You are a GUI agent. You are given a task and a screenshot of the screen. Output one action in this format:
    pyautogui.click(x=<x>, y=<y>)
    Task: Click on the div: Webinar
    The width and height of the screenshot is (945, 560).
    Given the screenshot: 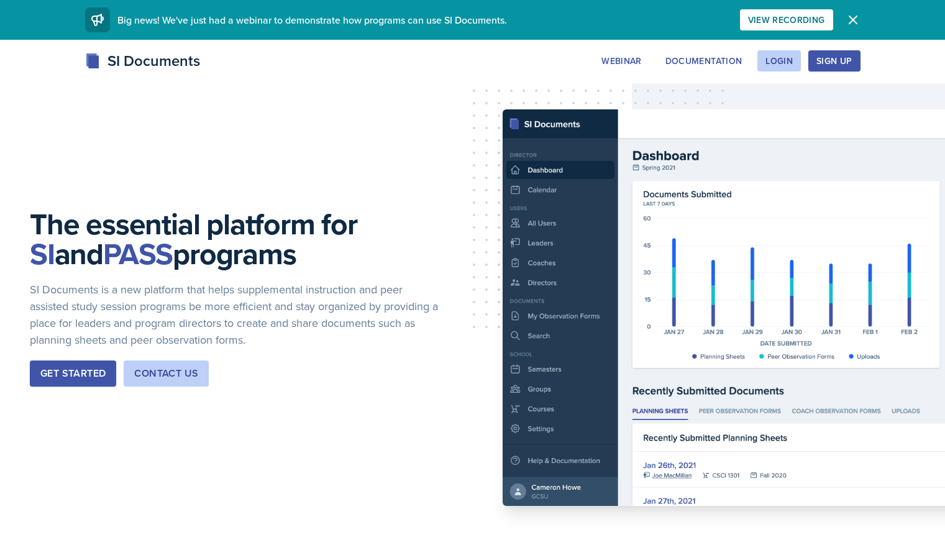 What is the action you would take?
    pyautogui.click(x=621, y=61)
    